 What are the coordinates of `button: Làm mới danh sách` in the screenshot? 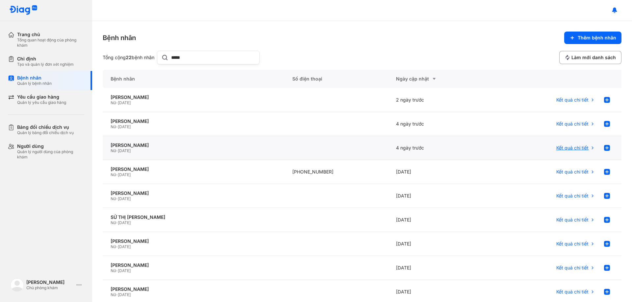 It's located at (590, 58).